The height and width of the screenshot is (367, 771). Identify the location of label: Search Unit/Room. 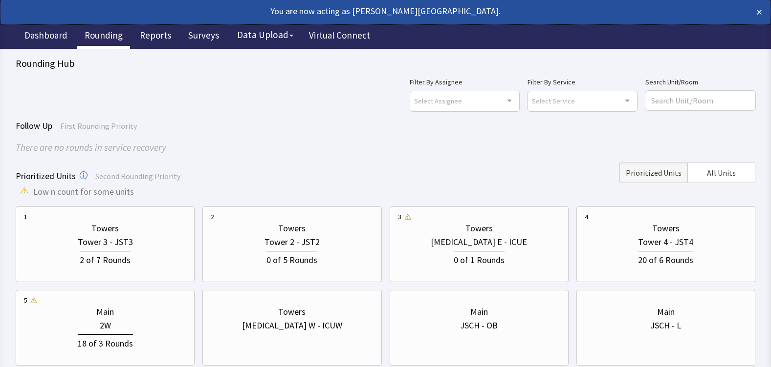
(700, 82).